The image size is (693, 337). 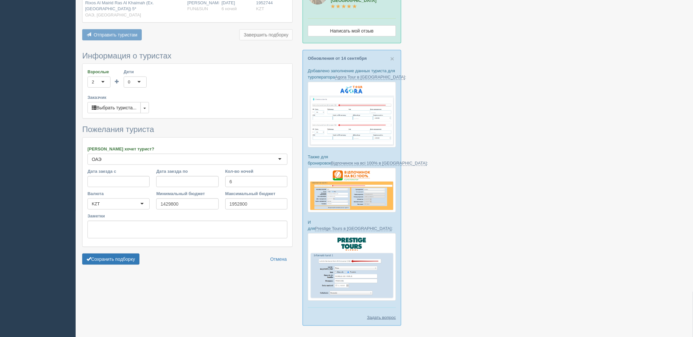 What do you see at coordinates (392, 59) in the screenshot?
I see `button: Close` at bounding box center [392, 59].